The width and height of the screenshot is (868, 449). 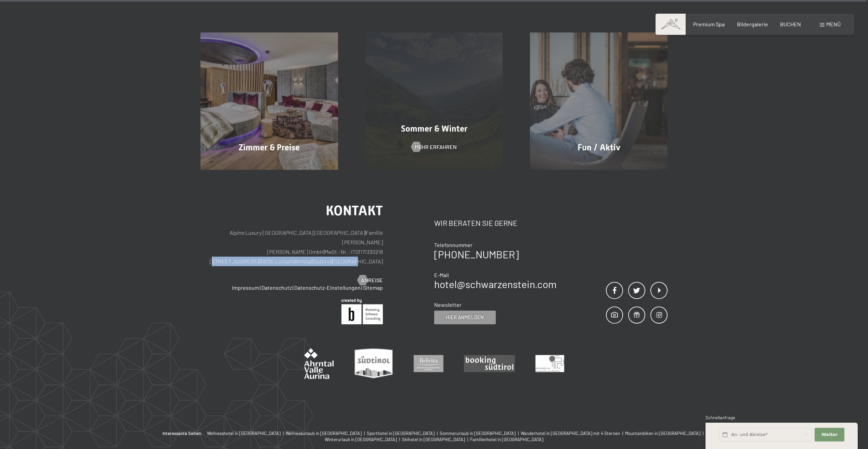 What do you see at coordinates (276, 287) in the screenshot?
I see `a: Datenschutz` at bounding box center [276, 287].